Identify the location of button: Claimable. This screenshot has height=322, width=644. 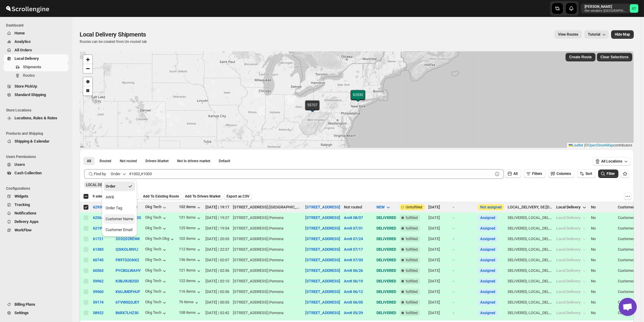
(157, 161).